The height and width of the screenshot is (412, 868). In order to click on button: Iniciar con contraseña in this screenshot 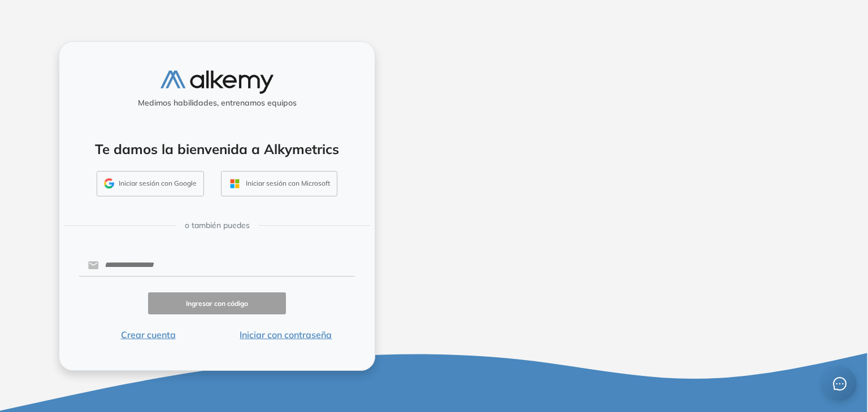, I will do `click(286, 335)`.